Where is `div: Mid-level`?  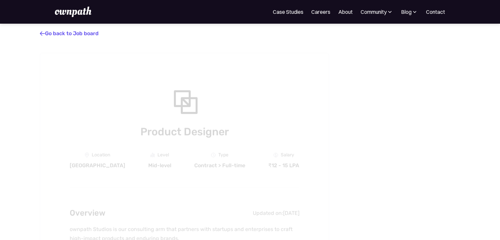
div: Mid-level is located at coordinates (160, 166).